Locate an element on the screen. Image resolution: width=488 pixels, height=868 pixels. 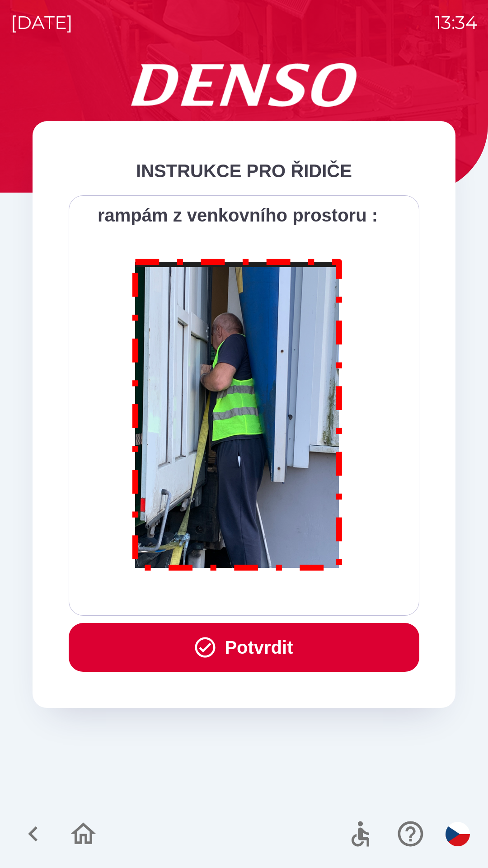
p: 13:34 is located at coordinates (456, 23).